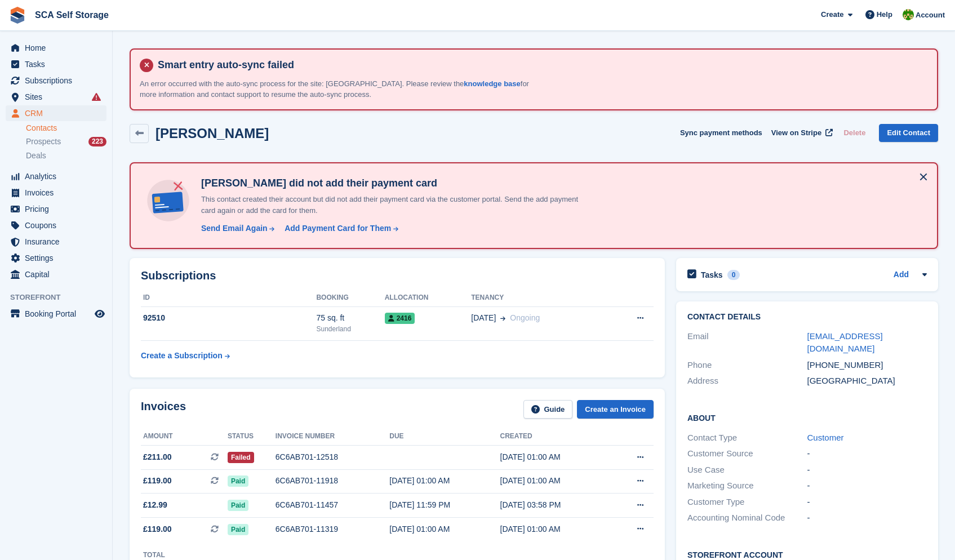  Describe the element at coordinates (908, 14) in the screenshot. I see `img: Sam Chapman` at that location.